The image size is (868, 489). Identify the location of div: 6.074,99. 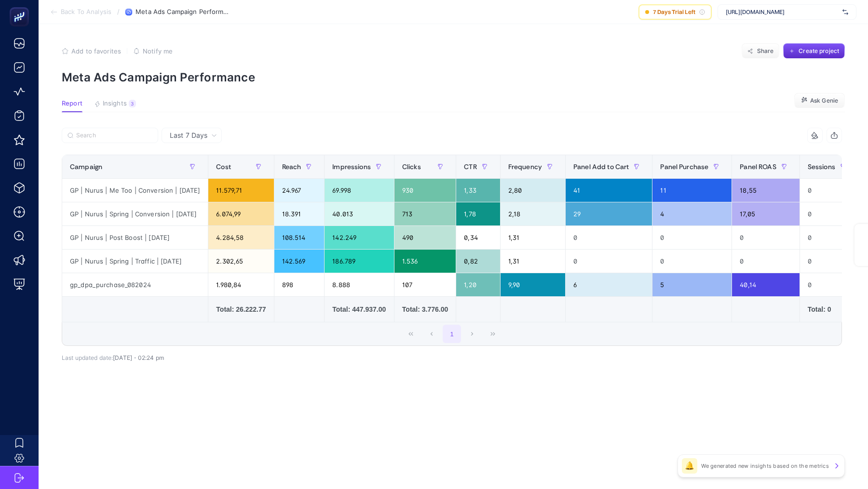
(241, 214).